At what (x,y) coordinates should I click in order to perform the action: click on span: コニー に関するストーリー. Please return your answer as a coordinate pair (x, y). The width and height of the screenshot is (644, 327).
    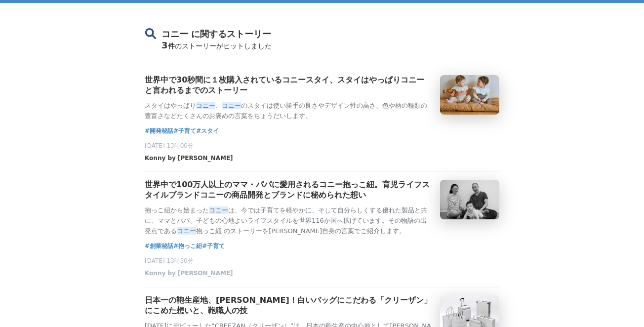
    Looking at the image, I should click on (216, 34).